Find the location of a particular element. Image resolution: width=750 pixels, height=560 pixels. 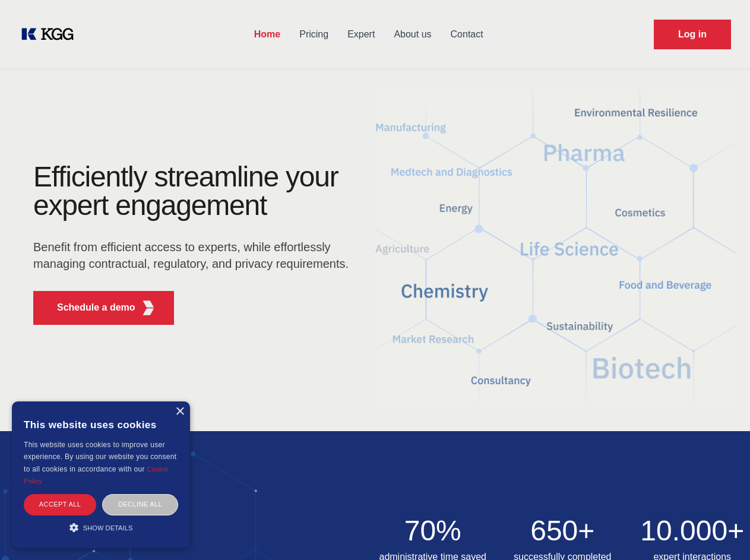

div: Accept all is located at coordinates (60, 504).